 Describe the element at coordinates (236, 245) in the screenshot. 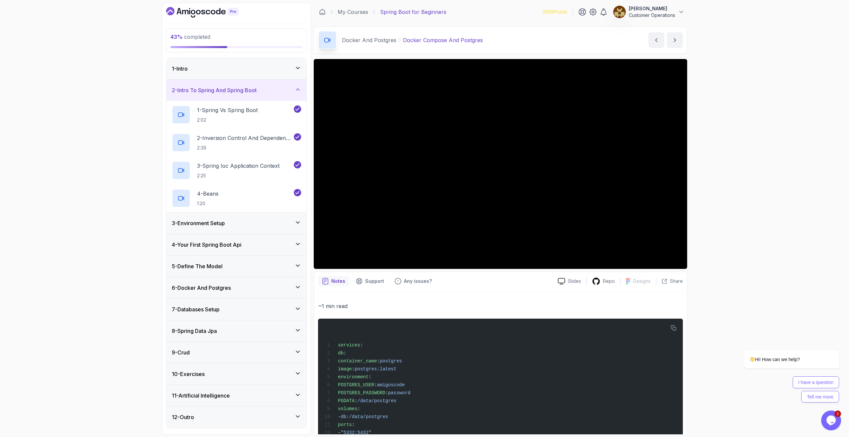

I see `button: 4-Your First Spring Boot Api` at that location.